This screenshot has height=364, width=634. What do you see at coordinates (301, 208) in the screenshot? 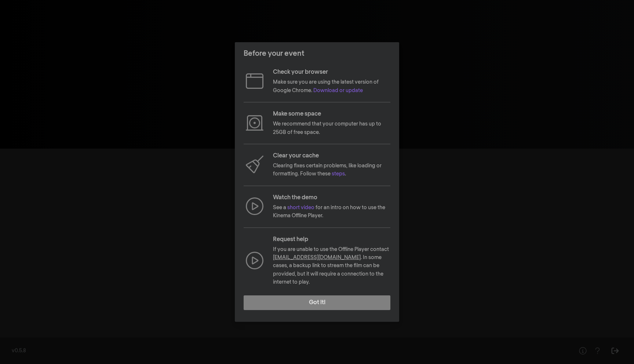
I see `a: short video` at bounding box center [301, 208].